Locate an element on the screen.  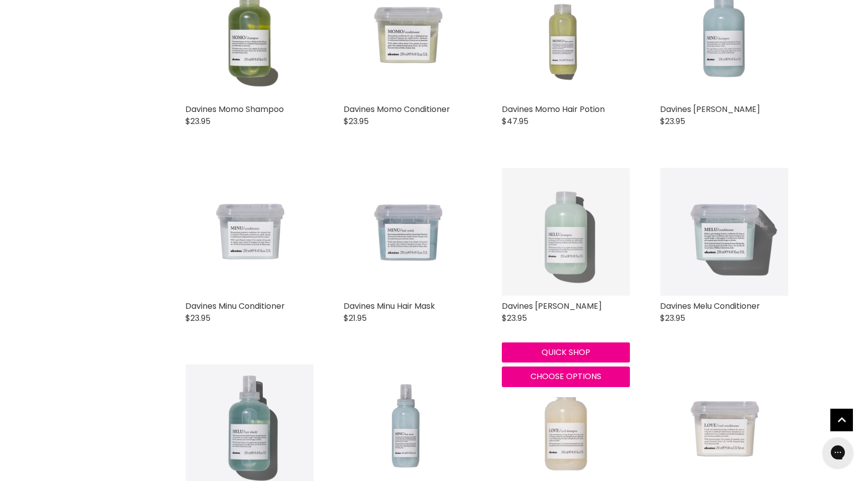
span: $47.95 is located at coordinates (515, 121).